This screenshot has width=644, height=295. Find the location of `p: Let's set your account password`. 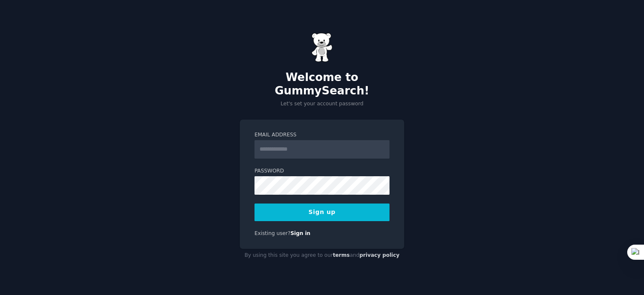

p: Let's set your account password is located at coordinates (322, 104).